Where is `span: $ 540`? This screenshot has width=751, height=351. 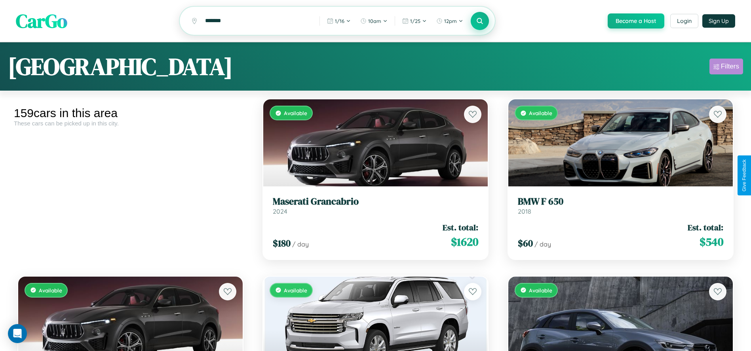 span: $ 540 is located at coordinates (711, 242).